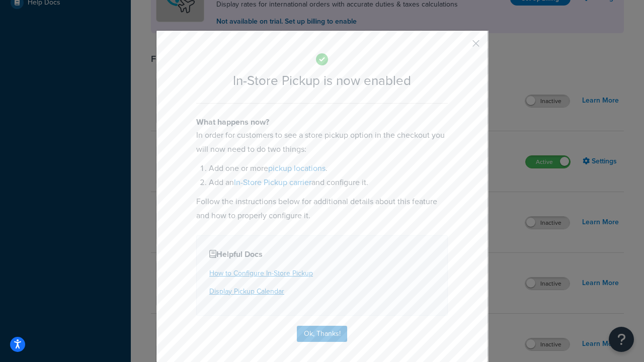 The height and width of the screenshot is (362, 644). I want to click on button: Ok, Thanks!, so click(322, 334).